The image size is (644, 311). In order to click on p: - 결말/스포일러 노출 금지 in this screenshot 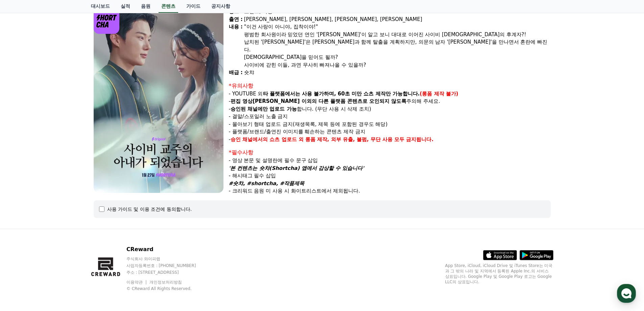, I will do `click(390, 116)`.